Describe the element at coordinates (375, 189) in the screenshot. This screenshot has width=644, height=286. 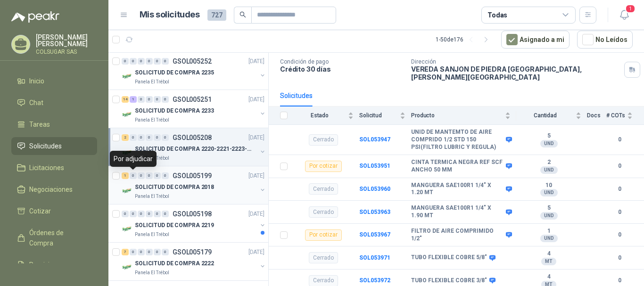
I see `b: SOL053960` at that location.